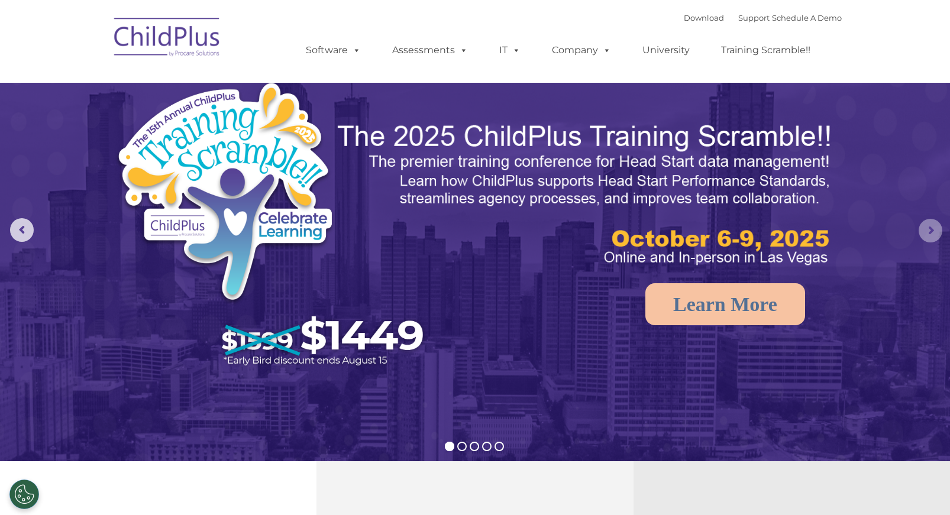 This screenshot has width=950, height=515. I want to click on a: University, so click(666, 50).